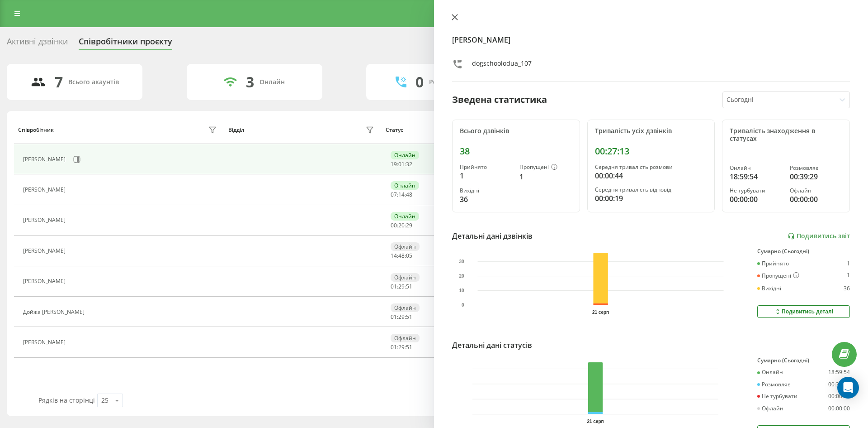 Image resolution: width=868 pixels, height=428 pixels. What do you see at coordinates (462, 261) in the screenshot?
I see `text: 30` at bounding box center [462, 261].